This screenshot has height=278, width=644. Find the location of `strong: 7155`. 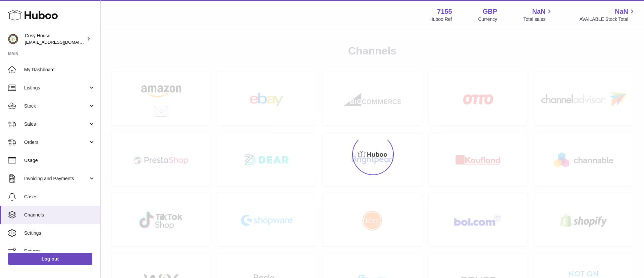

strong: 7155 is located at coordinates (444, 12).